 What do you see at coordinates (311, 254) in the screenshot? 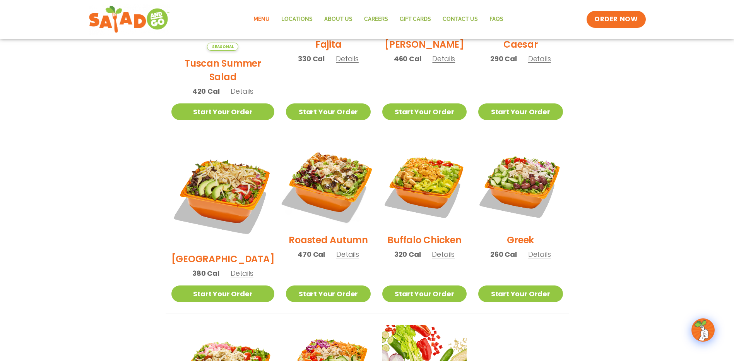
I see `span: 470 Cal` at bounding box center [311, 254].